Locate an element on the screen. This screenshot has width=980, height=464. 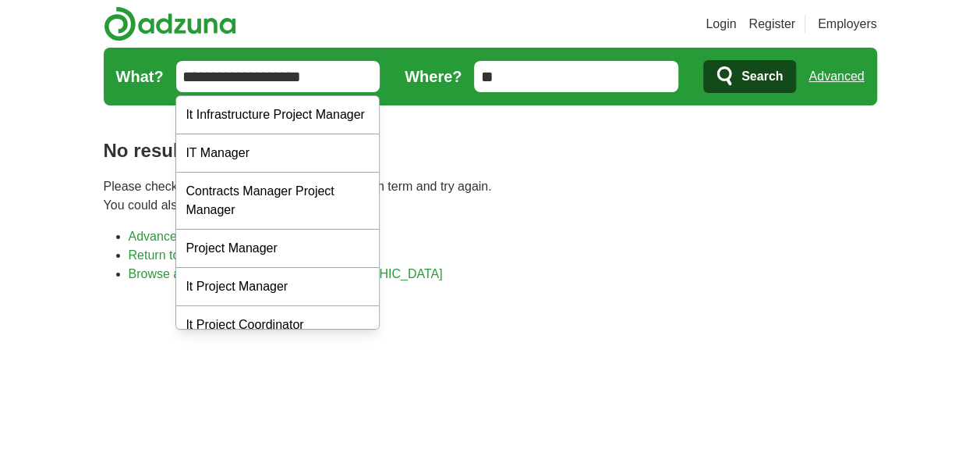
label: What? is located at coordinates (140, 77).